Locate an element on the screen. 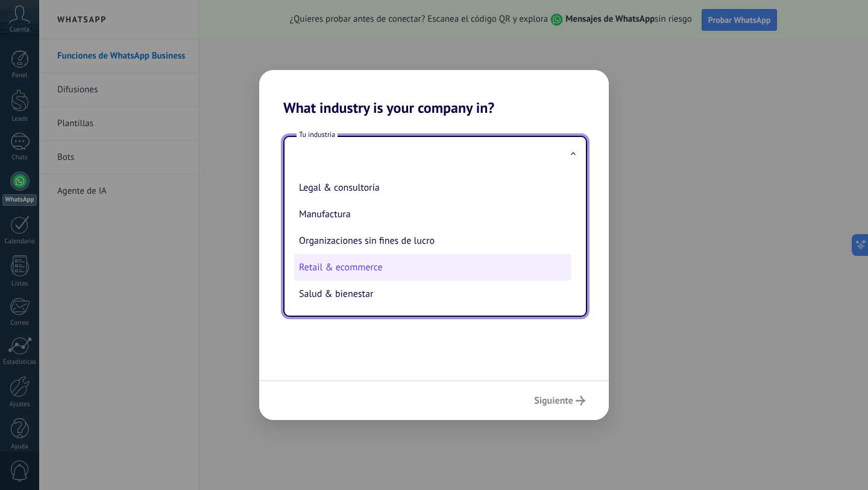 This screenshot has width=868, height=490. h2: What industry is your company in? is located at coordinates (434, 93).